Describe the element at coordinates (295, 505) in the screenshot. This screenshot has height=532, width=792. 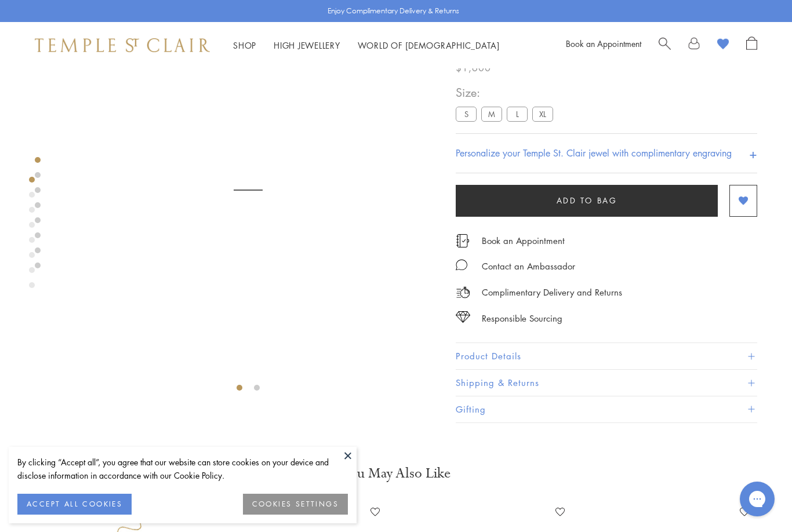
I see `button: COOKIES SETTINGS` at that location.